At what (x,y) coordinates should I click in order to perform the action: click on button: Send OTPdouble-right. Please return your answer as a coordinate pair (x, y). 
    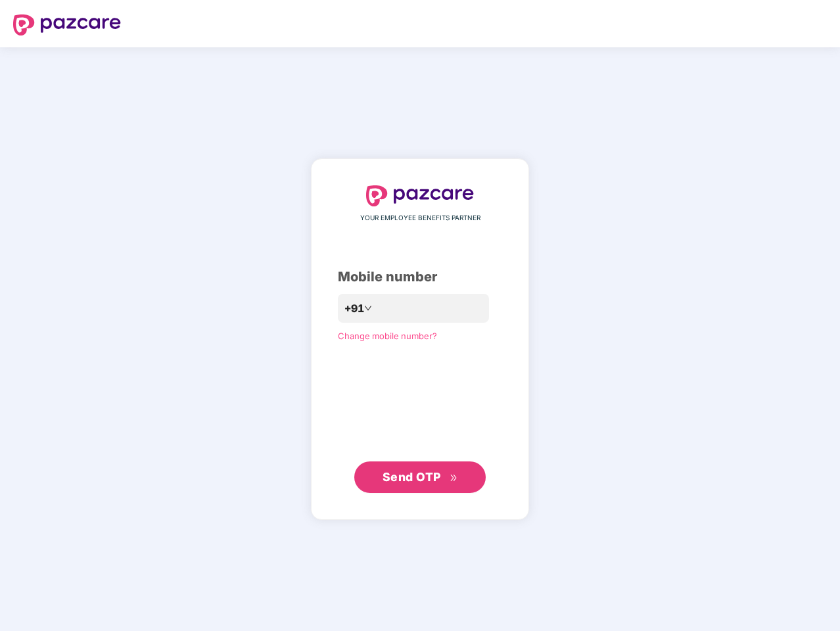
    Looking at the image, I should click on (420, 478).